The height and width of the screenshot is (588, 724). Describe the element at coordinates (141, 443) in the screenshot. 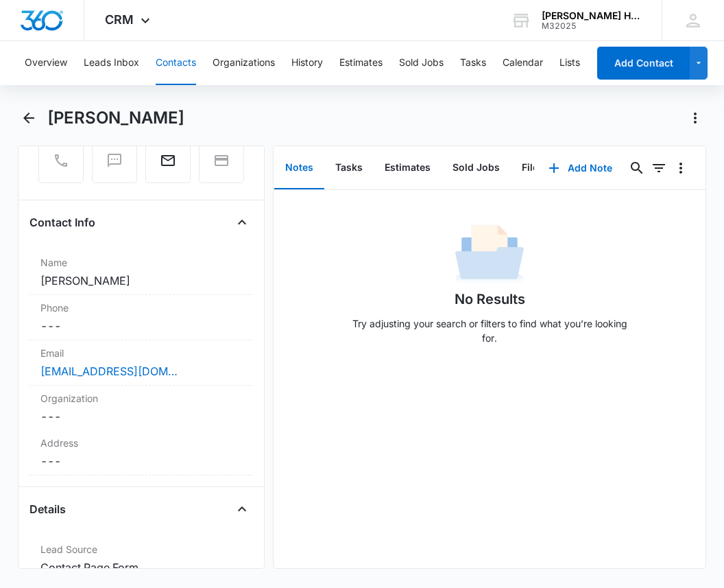

I see `label: Address` at that location.